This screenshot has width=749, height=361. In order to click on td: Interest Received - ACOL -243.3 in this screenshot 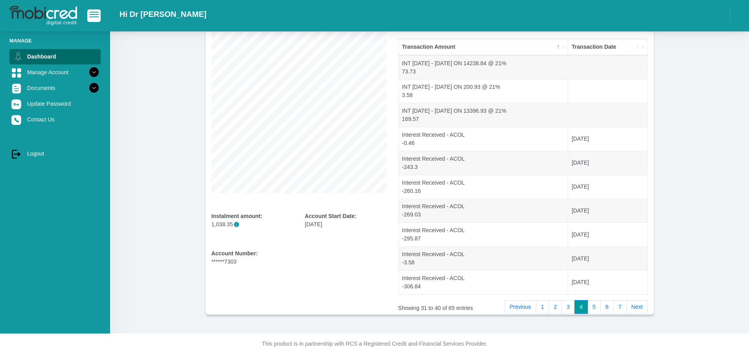, I will do `click(483, 163)`.